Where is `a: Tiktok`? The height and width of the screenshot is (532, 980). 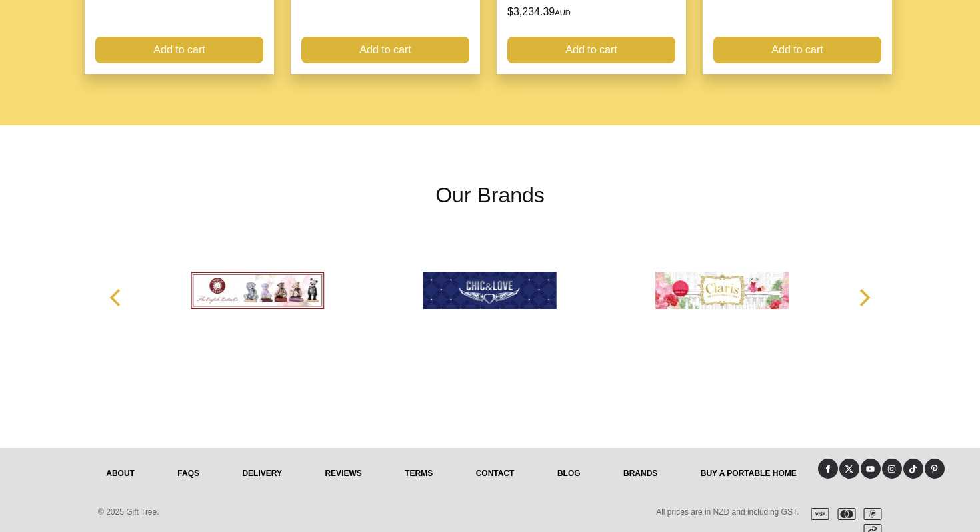
a: Tiktok is located at coordinates (913, 469).